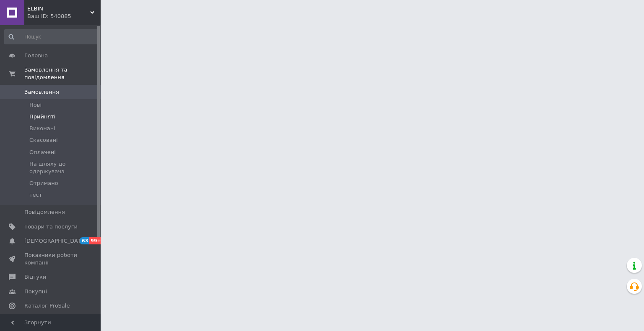  I want to click on span: Каталог ProSale, so click(47, 307).